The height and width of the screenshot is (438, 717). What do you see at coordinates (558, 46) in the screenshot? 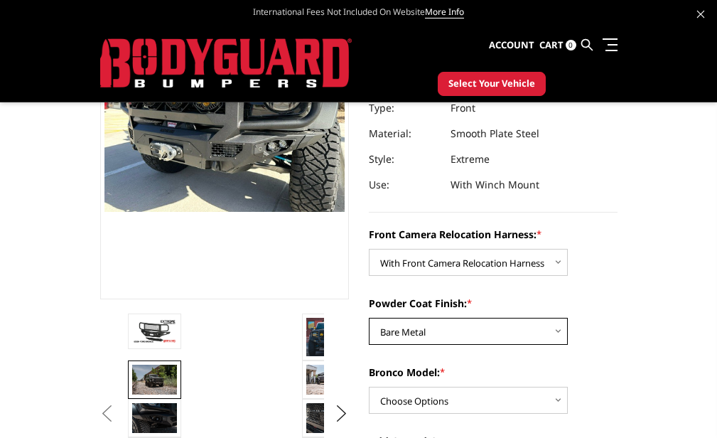
I see `a: Cart 0` at bounding box center [558, 46].